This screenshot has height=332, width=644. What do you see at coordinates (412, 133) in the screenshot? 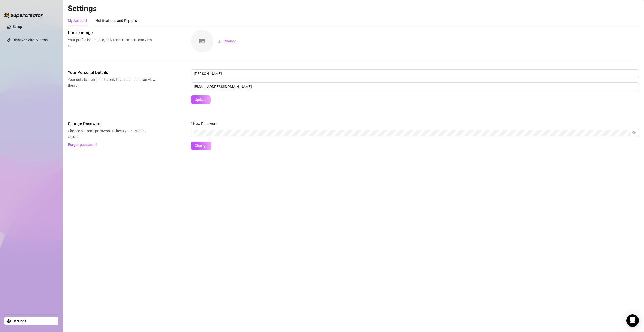
I see `input: New Password` at bounding box center [412, 133].